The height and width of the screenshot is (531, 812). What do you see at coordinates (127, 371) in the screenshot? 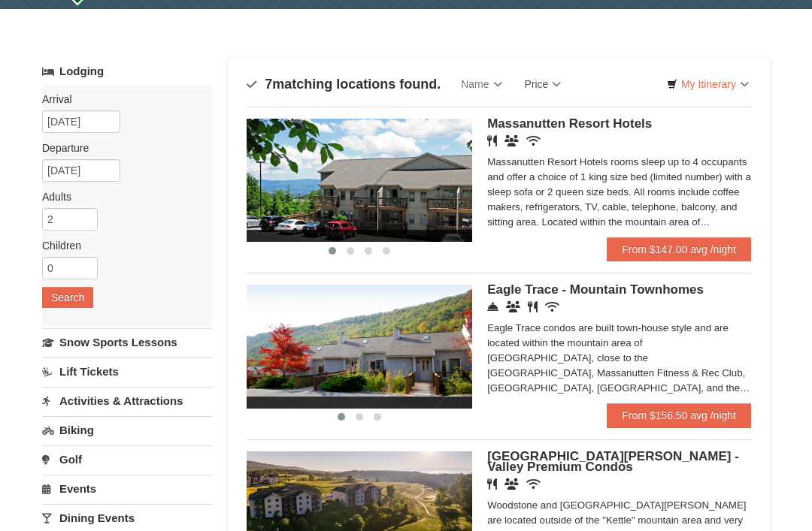
I see `a: Lift Tickets` at bounding box center [127, 371].